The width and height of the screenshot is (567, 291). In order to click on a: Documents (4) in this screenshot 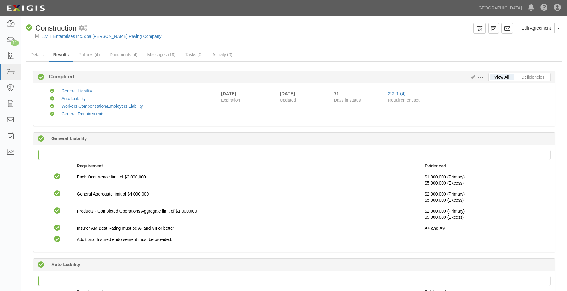, I will do `click(124, 55)`.